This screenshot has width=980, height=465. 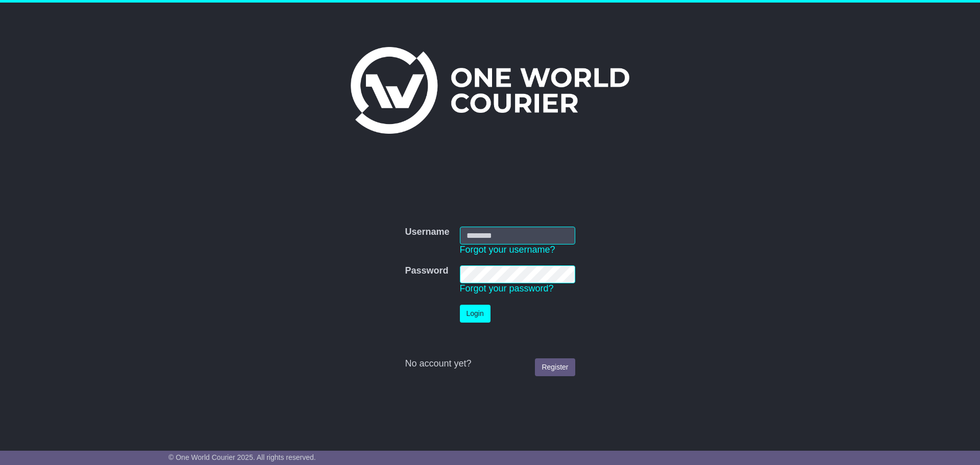 What do you see at coordinates (555, 367) in the screenshot?
I see `a: Register` at bounding box center [555, 367].